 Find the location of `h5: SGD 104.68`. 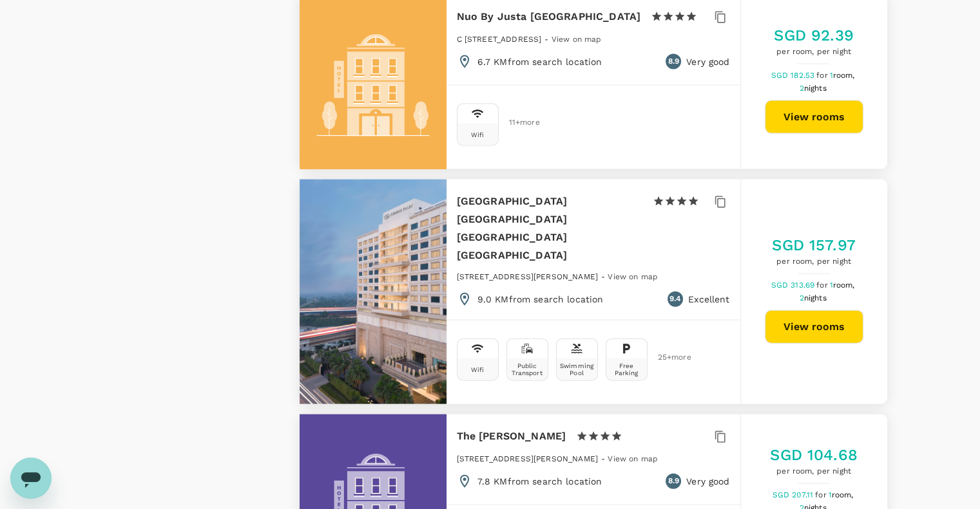

h5: SGD 104.68 is located at coordinates (814, 455).